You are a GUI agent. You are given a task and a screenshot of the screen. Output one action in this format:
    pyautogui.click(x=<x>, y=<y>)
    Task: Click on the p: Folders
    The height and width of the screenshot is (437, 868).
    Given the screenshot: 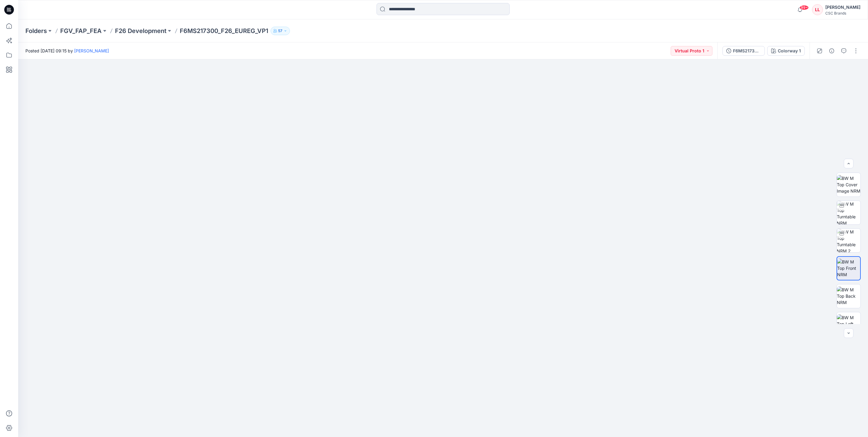 What is the action you would take?
    pyautogui.click(x=36, y=31)
    